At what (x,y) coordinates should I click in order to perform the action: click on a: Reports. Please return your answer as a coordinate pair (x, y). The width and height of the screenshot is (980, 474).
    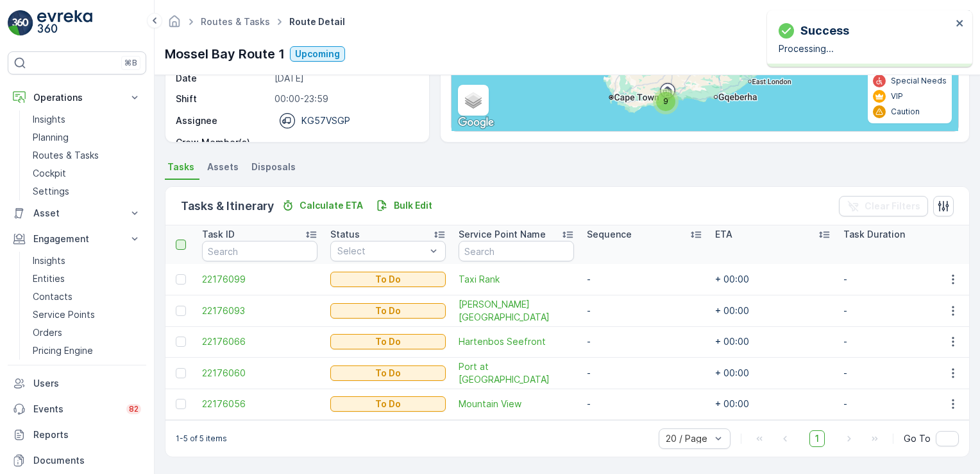
    Looking at the image, I should click on (77, 435).